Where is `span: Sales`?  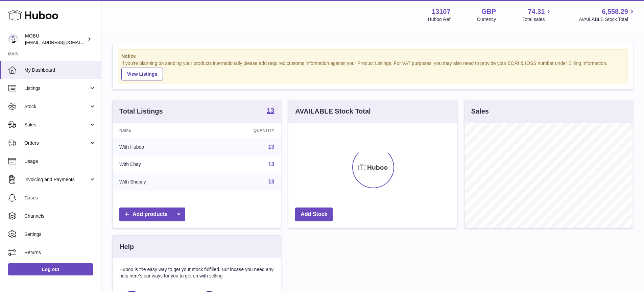
span: Sales is located at coordinates (56, 125).